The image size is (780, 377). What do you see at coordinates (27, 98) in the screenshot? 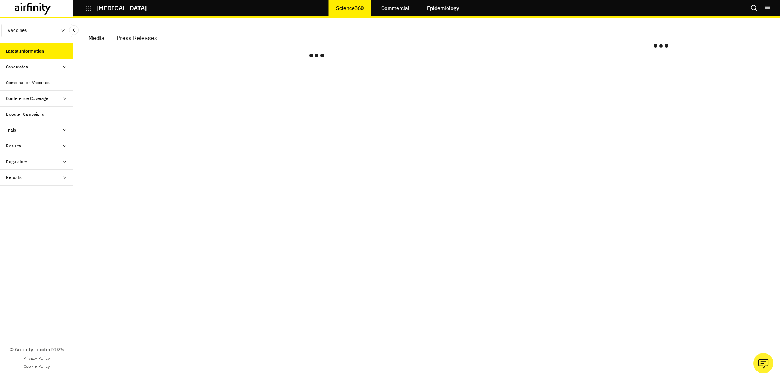
I see `div: Conference Coverage` at bounding box center [27, 98].